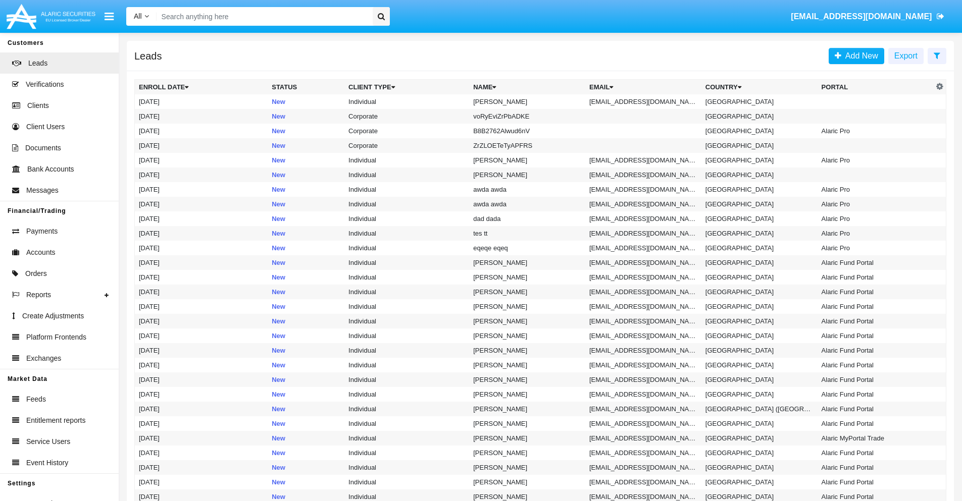 This screenshot has height=501, width=962. I want to click on span: Reports, so click(38, 295).